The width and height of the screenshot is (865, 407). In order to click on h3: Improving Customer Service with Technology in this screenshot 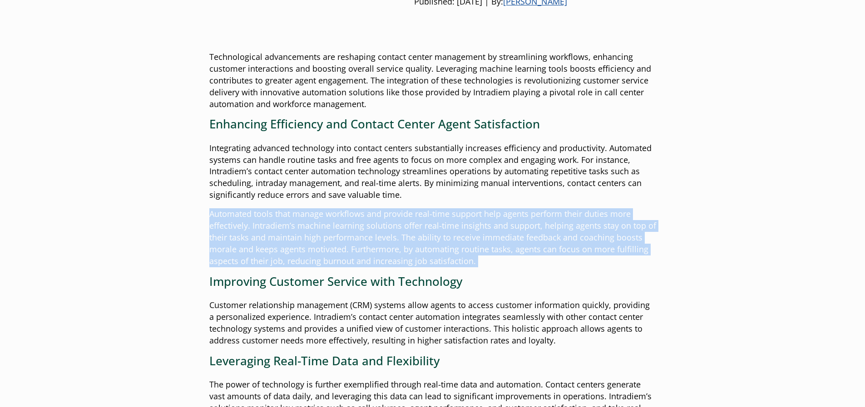, I will do `click(433, 281)`.